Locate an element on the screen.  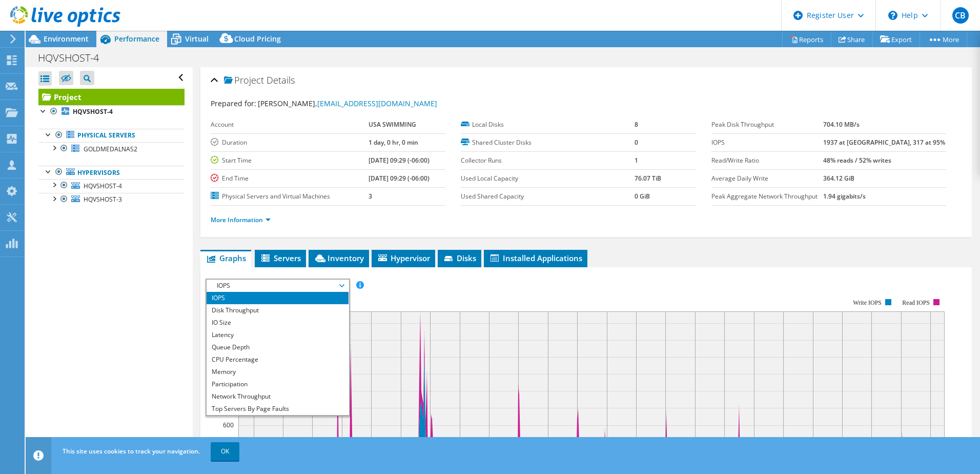
b: 76.07 TiB is located at coordinates (648, 178).